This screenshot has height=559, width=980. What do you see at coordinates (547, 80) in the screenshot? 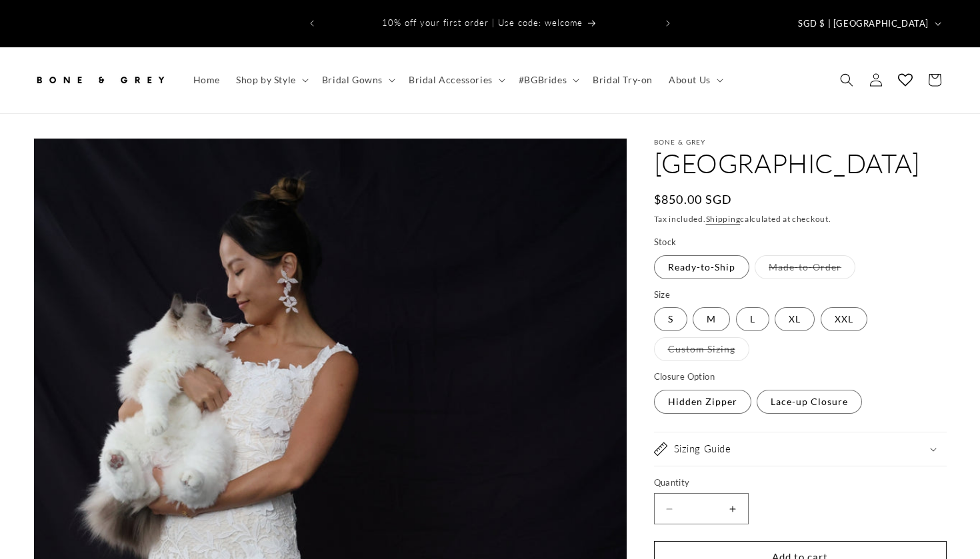
I see `summary: #BGBrides` at bounding box center [547, 80].